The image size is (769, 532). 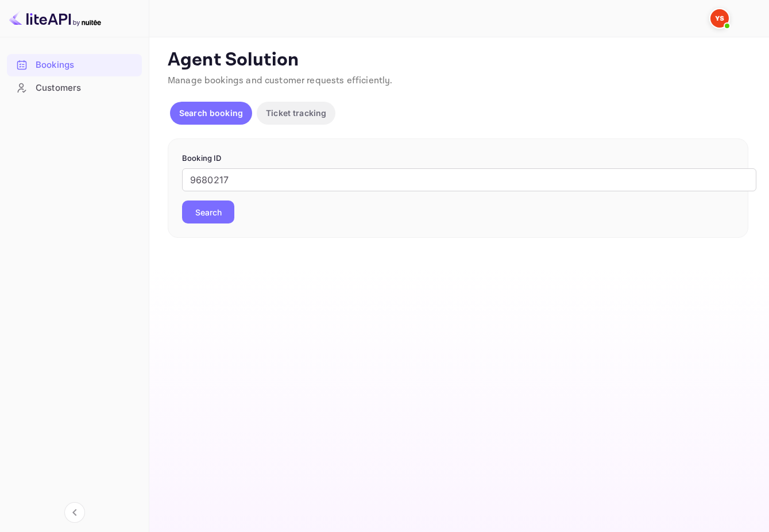 What do you see at coordinates (208, 212) in the screenshot?
I see `button: Search` at bounding box center [208, 212].